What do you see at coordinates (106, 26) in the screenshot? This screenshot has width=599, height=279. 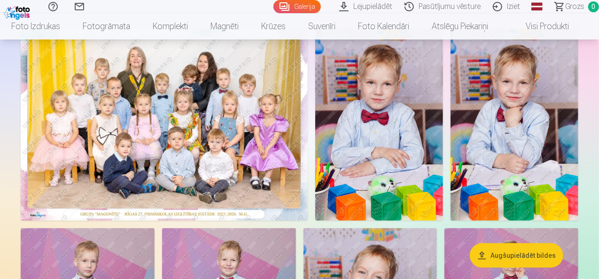 I see `a: Fotogrāmata` at bounding box center [106, 26].